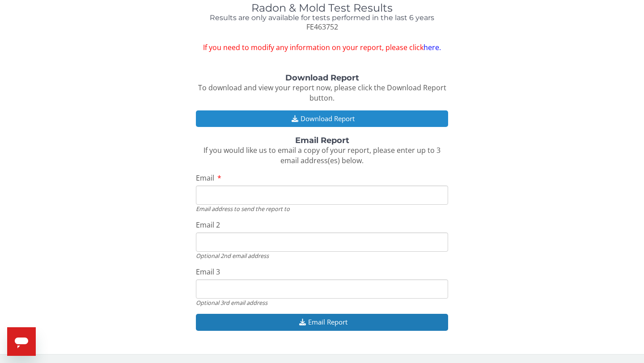 Image resolution: width=644 pixels, height=363 pixels. I want to click on div: Optional 3rd email address, so click(322, 303).